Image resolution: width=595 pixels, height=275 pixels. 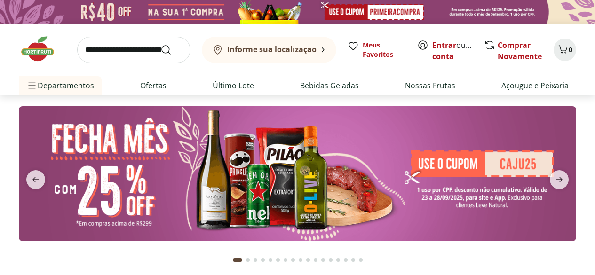 What do you see at coordinates (286, 260) in the screenshot?
I see `button: Go to page 7 from fs-carousel` at bounding box center [286, 260].